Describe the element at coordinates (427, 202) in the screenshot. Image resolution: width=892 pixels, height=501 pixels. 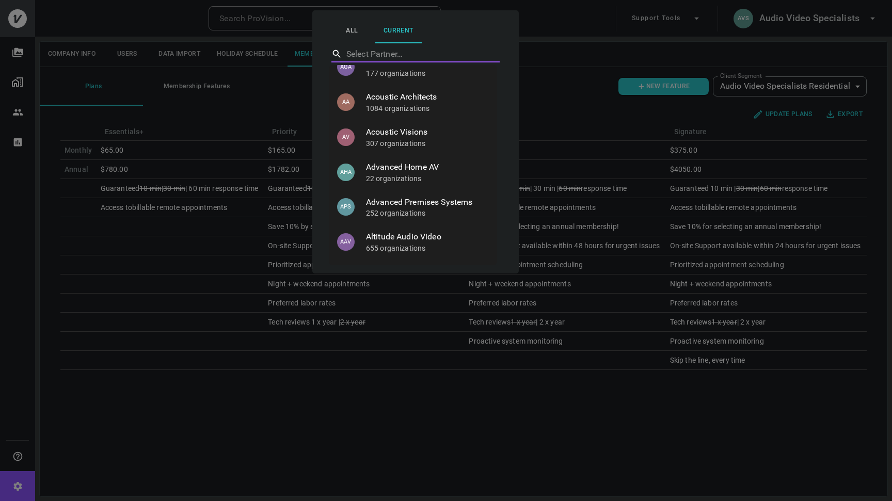
I see `span: Advanced Premises Systems` at that location.